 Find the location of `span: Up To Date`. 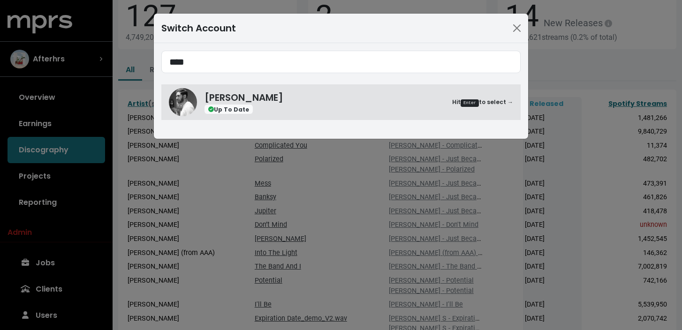

span: Up To Date is located at coordinates (229, 109).